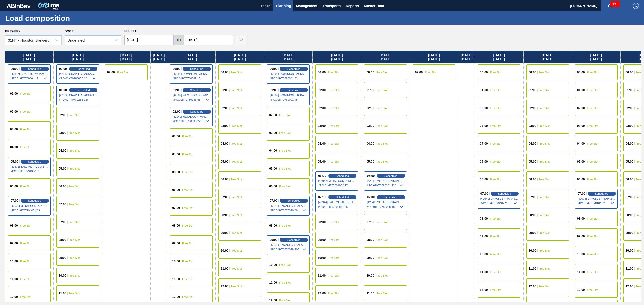  I want to click on span: # PO : 01HT0780046-53, so click(191, 100).